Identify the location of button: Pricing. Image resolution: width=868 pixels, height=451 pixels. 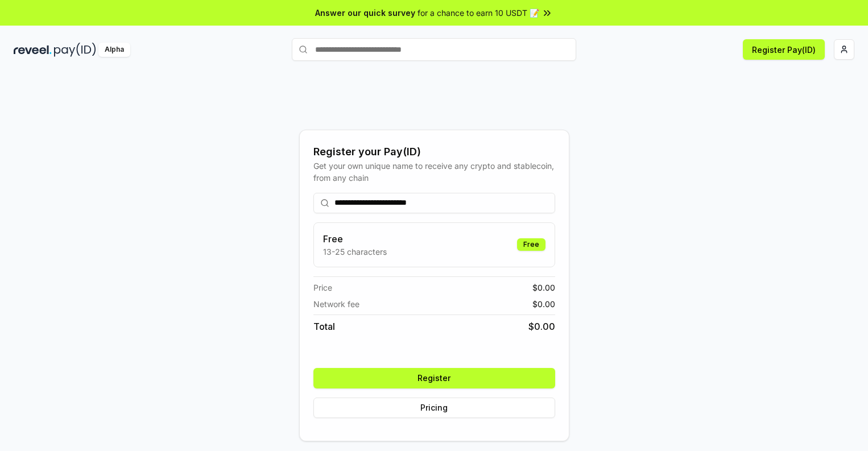
(434, 408).